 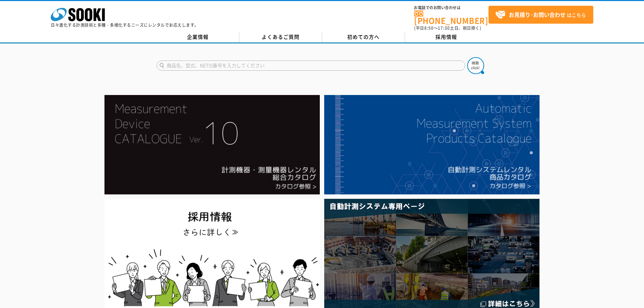 What do you see at coordinates (212, 145) in the screenshot?
I see `img: Catalog Ver10` at bounding box center [212, 145].